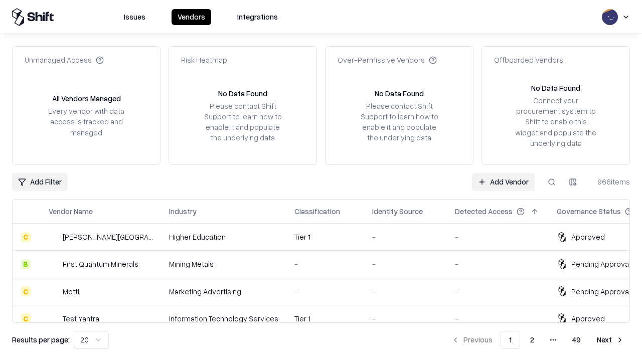 The height and width of the screenshot is (361, 642). Describe the element at coordinates (610, 340) in the screenshot. I see `button: Next` at that location.